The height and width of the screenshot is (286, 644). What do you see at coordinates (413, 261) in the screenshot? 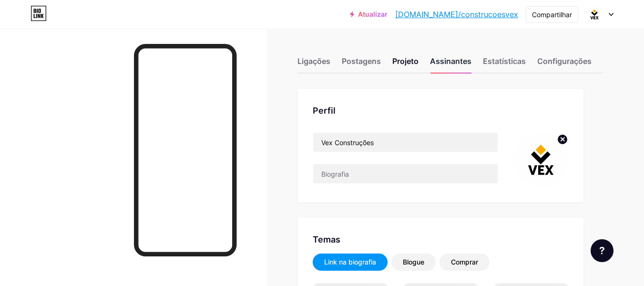
I see `font: Blogue` at bounding box center [413, 261].